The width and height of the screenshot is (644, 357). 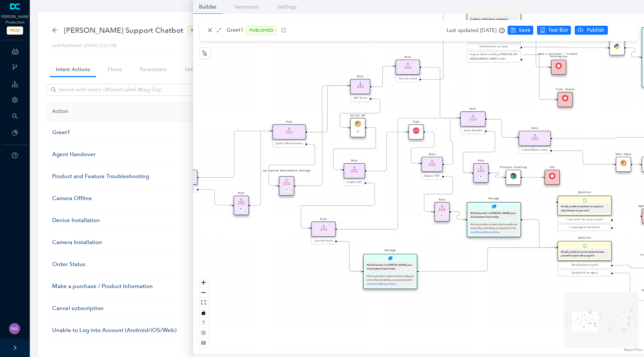 What do you see at coordinates (153, 70) in the screenshot?
I see `a: Parameters` at bounding box center [153, 70].